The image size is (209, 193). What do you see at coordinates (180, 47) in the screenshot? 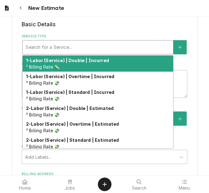
I see `button: Create New Service` at bounding box center [180, 47].